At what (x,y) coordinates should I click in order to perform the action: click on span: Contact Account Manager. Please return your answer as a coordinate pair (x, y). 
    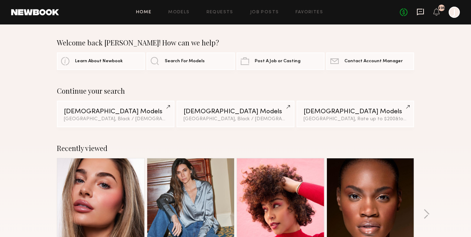
    Looking at the image, I should click on (374, 61).